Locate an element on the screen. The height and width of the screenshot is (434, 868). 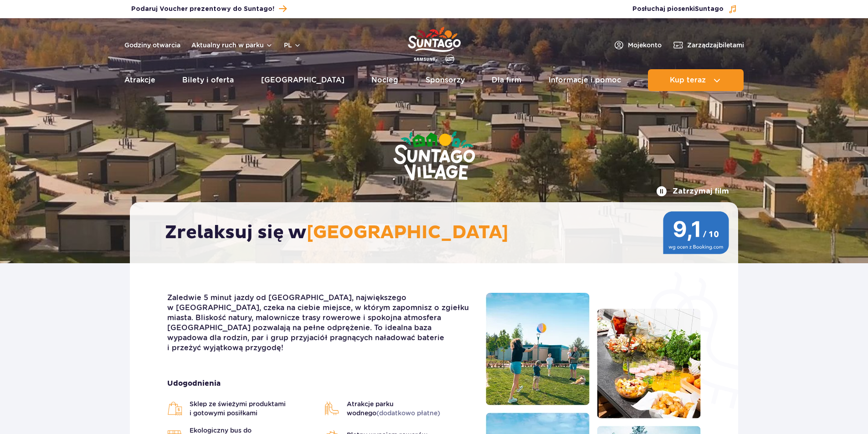
a: Atrakcje is located at coordinates (140, 80).